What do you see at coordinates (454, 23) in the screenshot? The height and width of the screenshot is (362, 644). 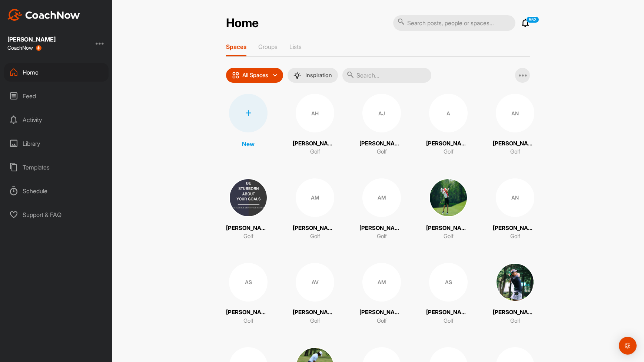 I see `input: Search posts, people or spaces...` at bounding box center [454, 23].